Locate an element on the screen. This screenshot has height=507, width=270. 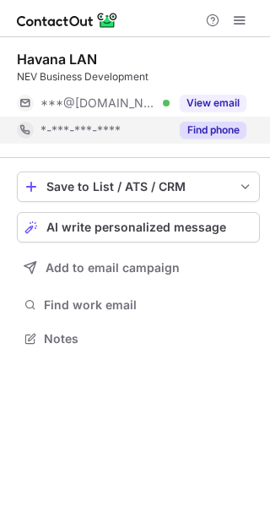
img: ContactOut v5.3.10 is located at coordinates (68, 20).